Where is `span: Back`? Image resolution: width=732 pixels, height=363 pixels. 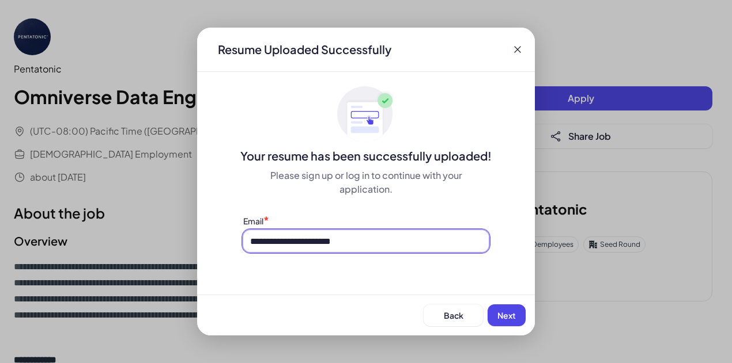 span: Back is located at coordinates (453, 316).